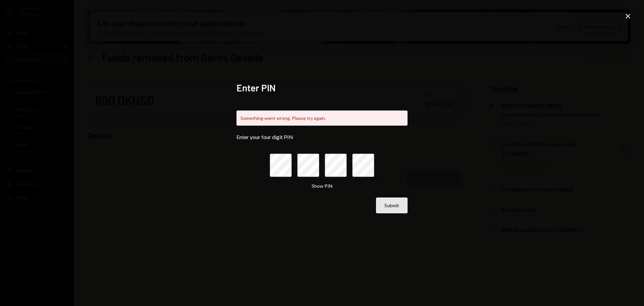 Image resolution: width=644 pixels, height=306 pixels. Describe the element at coordinates (322, 136) in the screenshot. I see `div: Enter your four digit PIN` at that location.